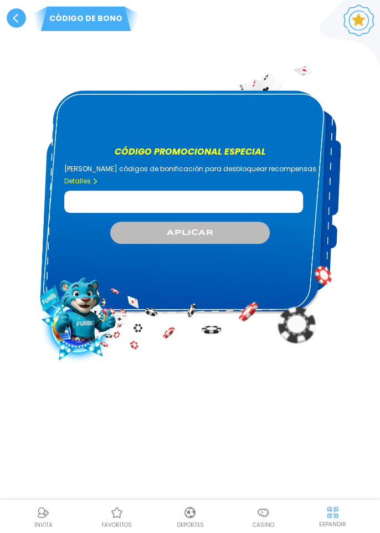  Describe the element at coordinates (333, 512) in the screenshot. I see `img: hide` at that location.